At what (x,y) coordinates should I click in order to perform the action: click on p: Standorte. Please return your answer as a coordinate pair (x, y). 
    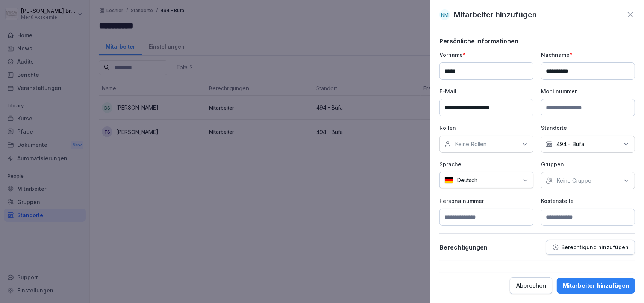
    Looking at the image, I should click on (588, 128).